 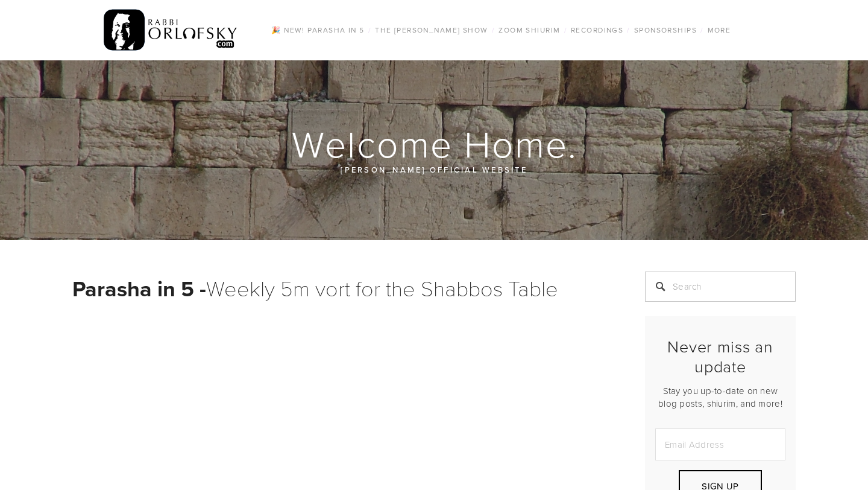 What do you see at coordinates (666, 30) in the screenshot?
I see `a: Sponsorships` at bounding box center [666, 30].